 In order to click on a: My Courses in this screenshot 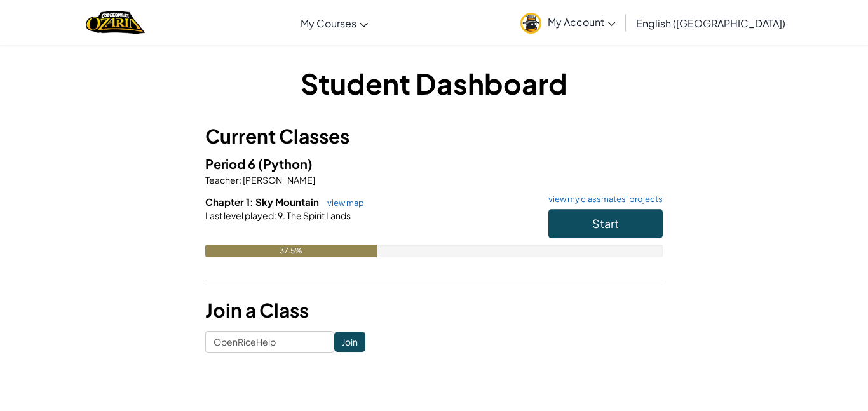, I will do `click(334, 23)`.